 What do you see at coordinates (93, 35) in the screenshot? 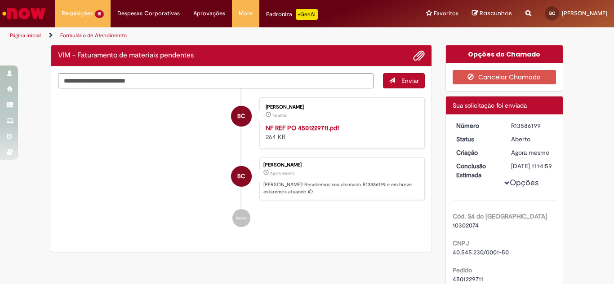
I see `a: Formulário de Atendimento` at bounding box center [93, 35].